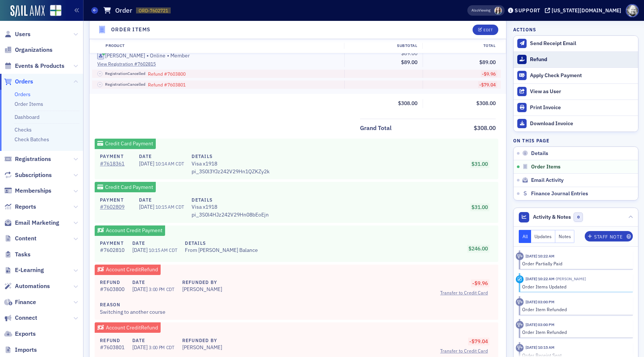  I want to click on a: Exports, so click(20, 334).